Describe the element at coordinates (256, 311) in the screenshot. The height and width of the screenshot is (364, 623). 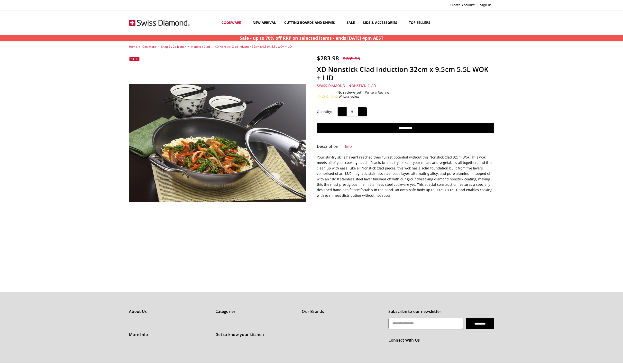
I see `h5: Categories` at that location.